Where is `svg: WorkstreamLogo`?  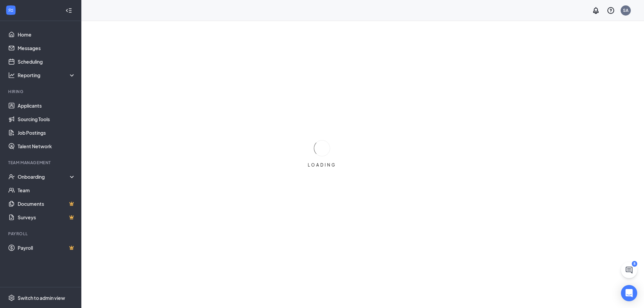 svg: WorkstreamLogo is located at coordinates (11, 10).